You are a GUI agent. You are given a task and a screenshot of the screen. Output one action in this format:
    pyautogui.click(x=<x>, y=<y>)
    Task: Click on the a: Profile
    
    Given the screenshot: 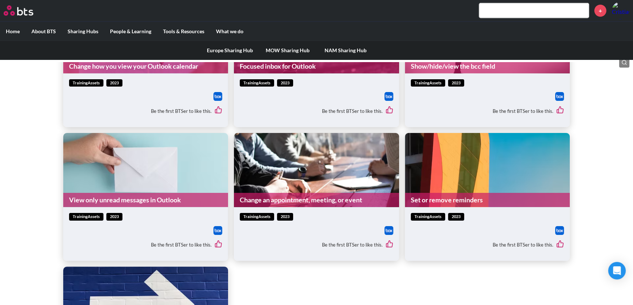 What is the action you would take?
    pyautogui.click(x=621, y=11)
    